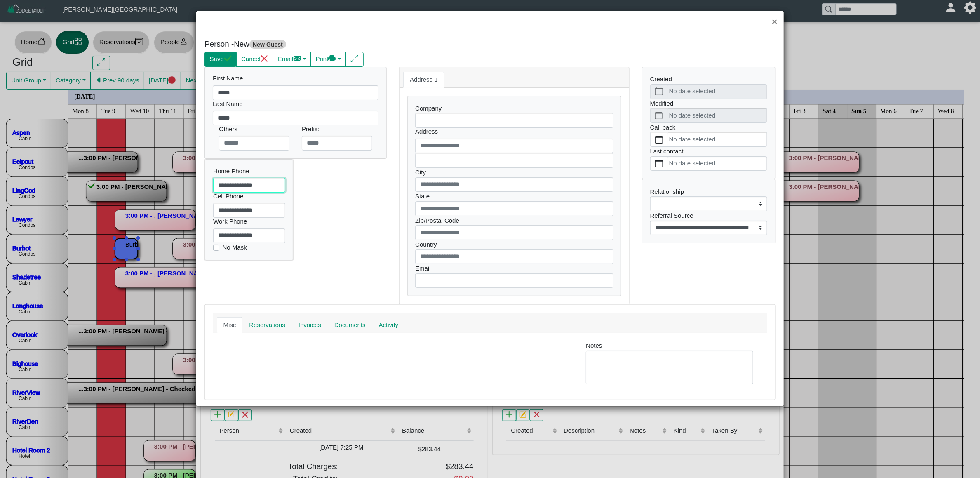 This screenshot has height=478, width=980. Describe the element at coordinates (337, 129) in the screenshot. I see `h6: Prefix:` at that location.